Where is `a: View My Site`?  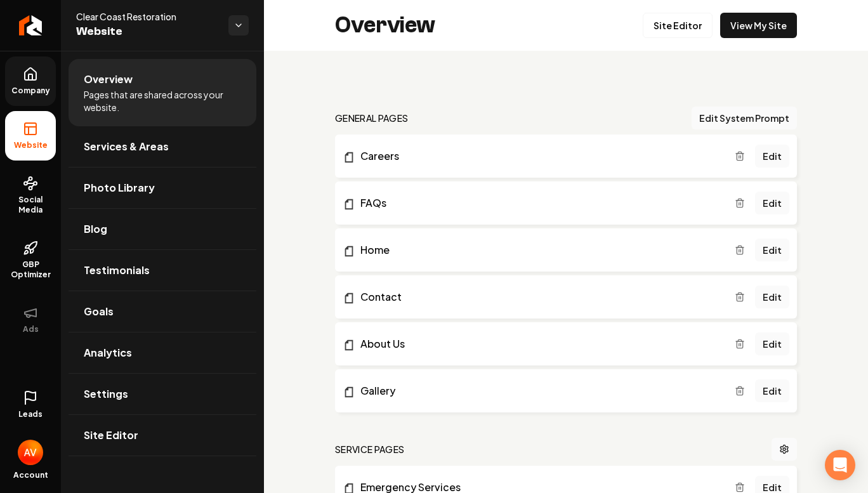 a: View My Site is located at coordinates (758, 25).